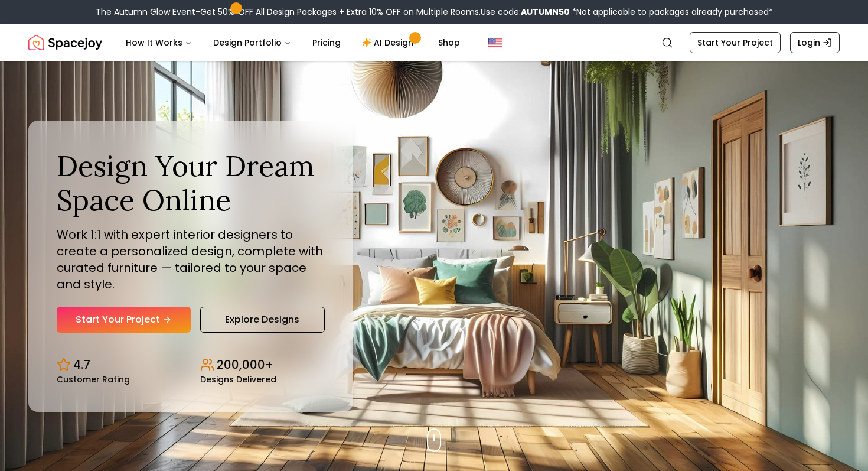 The width and height of the screenshot is (868, 471). Describe the element at coordinates (93, 380) in the screenshot. I see `small: Customer Rating` at that location.